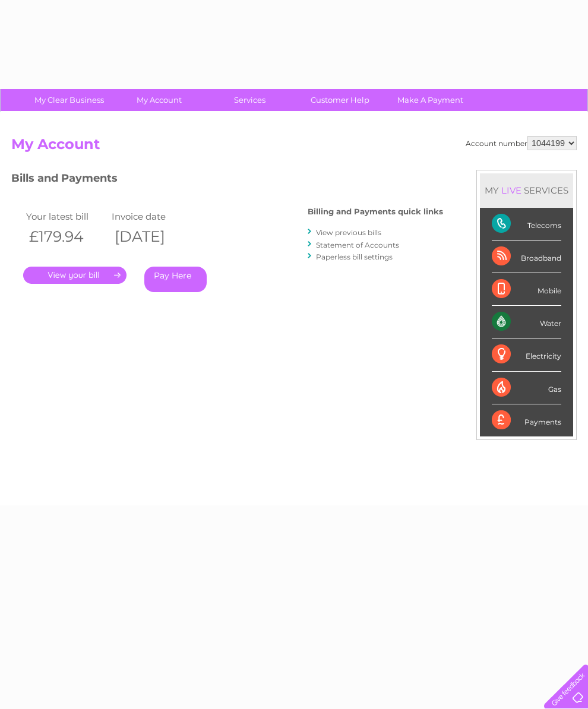 The height and width of the screenshot is (709, 588). I want to click on h4: Billing and Payments quick links, so click(375, 211).